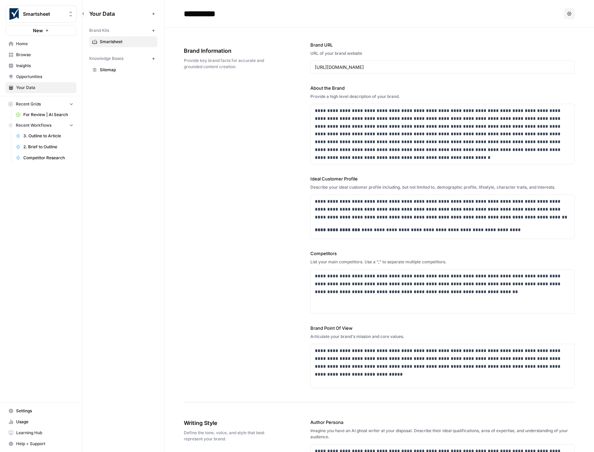 The width and height of the screenshot is (594, 452). Describe the element at coordinates (41, 125) in the screenshot. I see `button: Recent Workflows` at that location.